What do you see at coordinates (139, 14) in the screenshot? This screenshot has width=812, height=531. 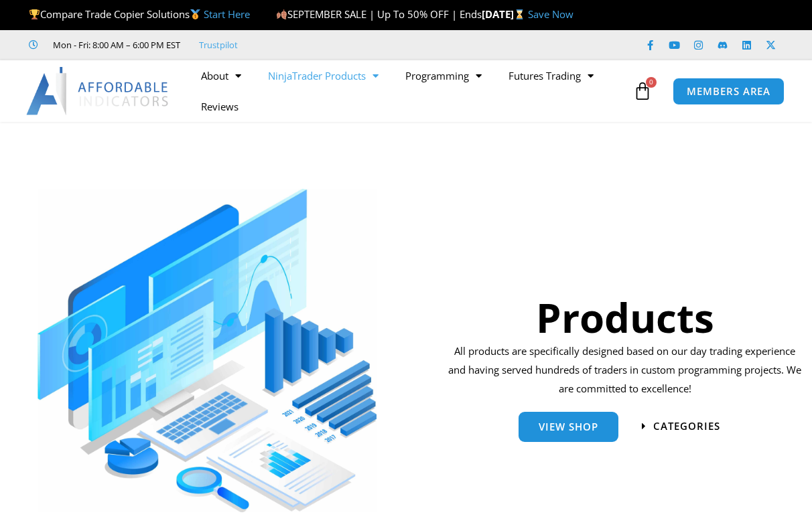 I see `span: Compare Trade Copier Solutions` at bounding box center [139, 14].